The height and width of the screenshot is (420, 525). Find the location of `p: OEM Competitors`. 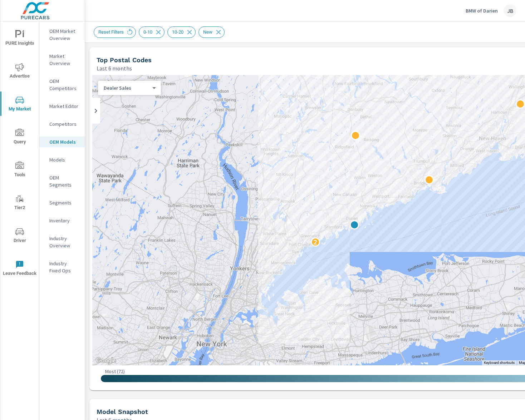

p: OEM Competitors is located at coordinates (64, 85).